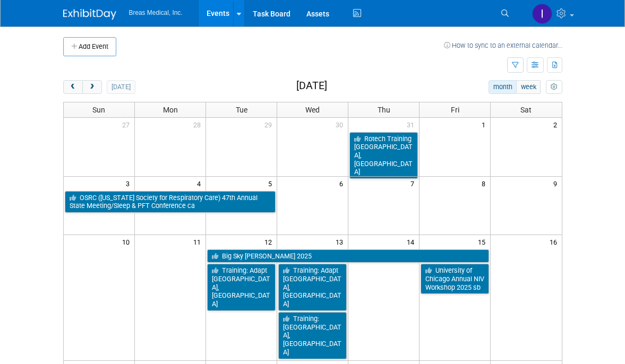 Image resolution: width=625 pixels, height=364 pixels. I want to click on span: 31, so click(412, 124).